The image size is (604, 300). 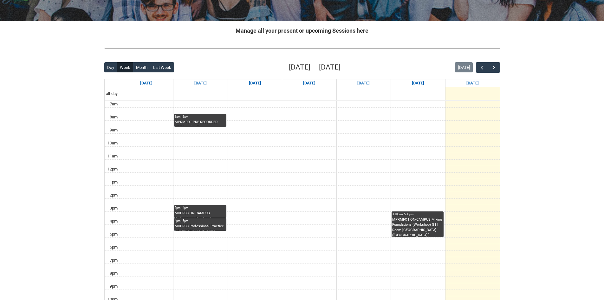 What do you see at coordinates (114, 286) in the screenshot?
I see `div: 9pm` at bounding box center [114, 286].